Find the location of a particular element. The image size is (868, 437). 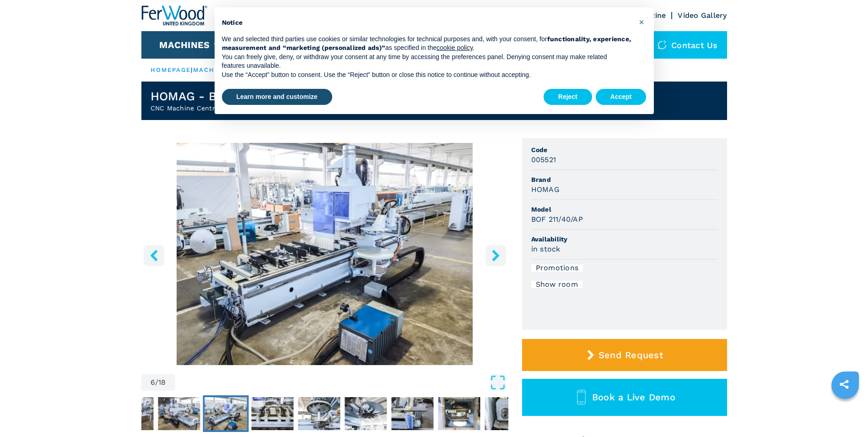

nav: Thumbnail Navigation is located at coordinates (200, 414).